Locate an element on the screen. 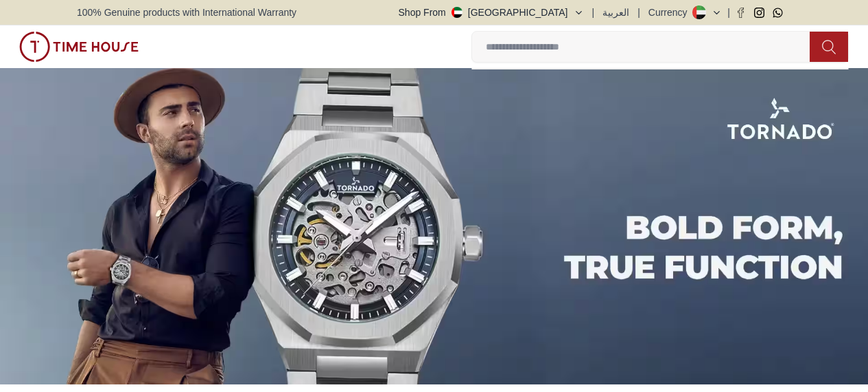 The image size is (868, 392). img: United Arab Emirates is located at coordinates (457, 13).